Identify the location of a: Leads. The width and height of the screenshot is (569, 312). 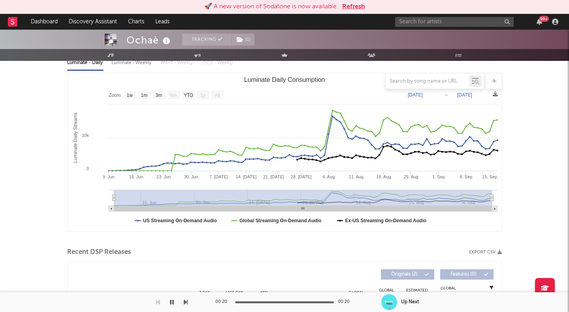
(163, 22).